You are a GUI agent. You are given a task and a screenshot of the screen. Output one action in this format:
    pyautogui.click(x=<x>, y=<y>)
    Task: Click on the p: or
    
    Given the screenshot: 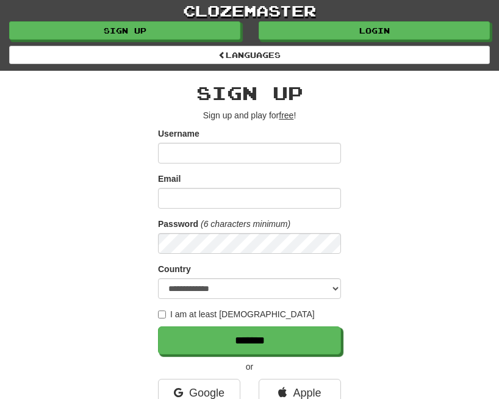 What is the action you would take?
    pyautogui.click(x=249, y=367)
    